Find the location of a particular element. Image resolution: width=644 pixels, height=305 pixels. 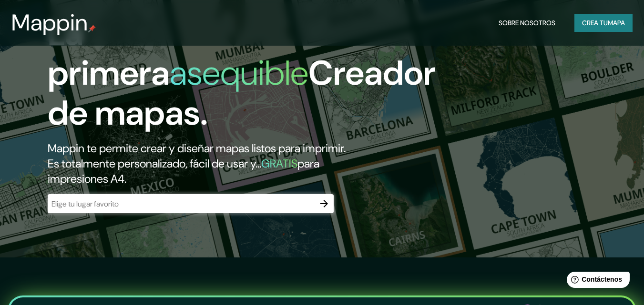

button: Sobre nosotros is located at coordinates (527, 23).